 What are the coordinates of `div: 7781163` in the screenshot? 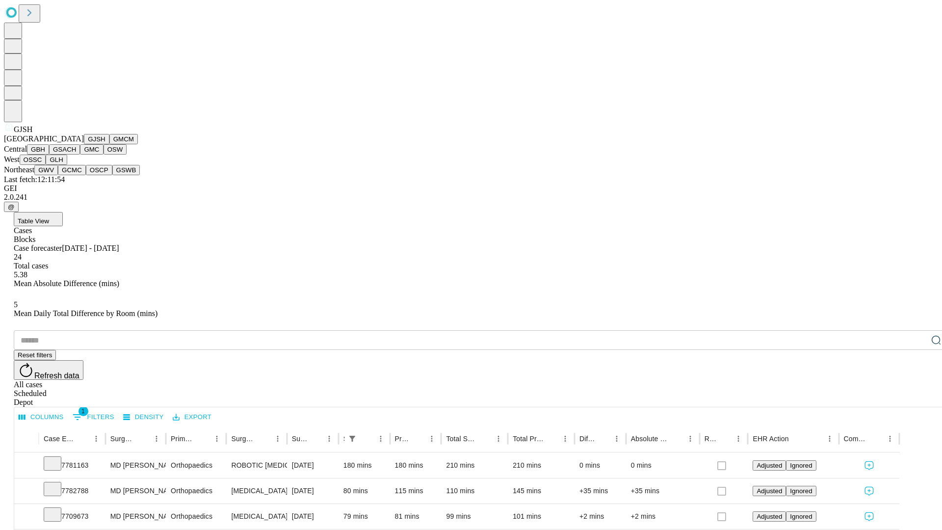 It's located at (72, 465).